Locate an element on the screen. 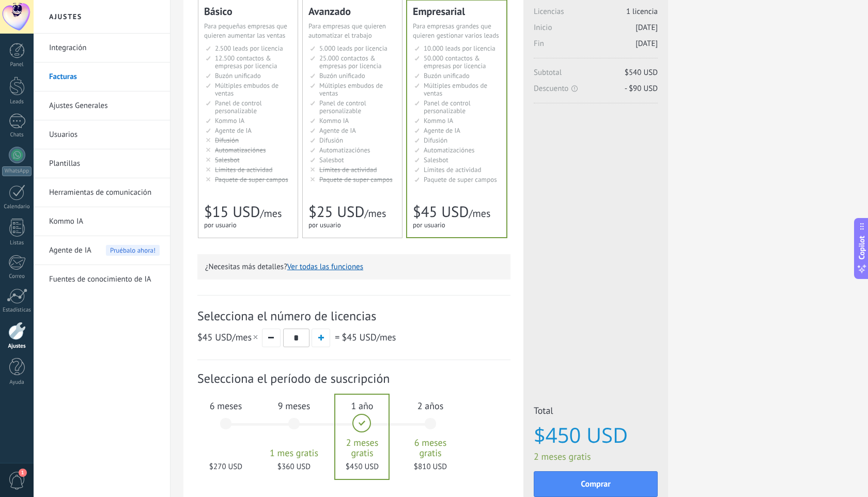  span: 50.000 contactos & empresas por licencia is located at coordinates (455, 62).